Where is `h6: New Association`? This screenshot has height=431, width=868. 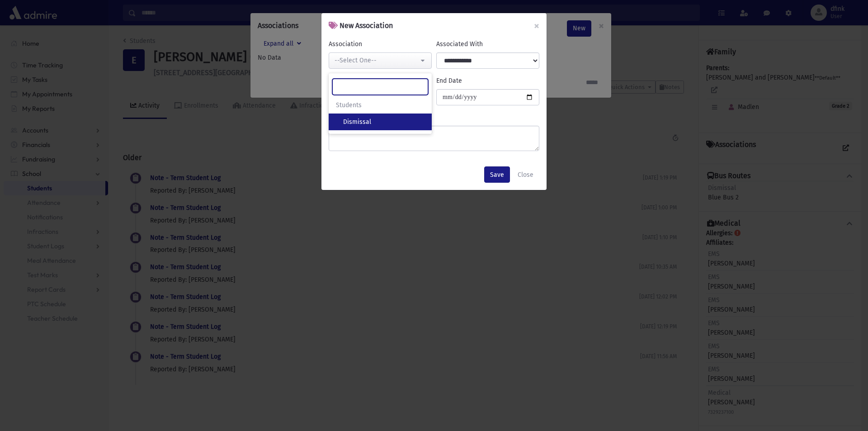
h6: New Association is located at coordinates (361, 26).